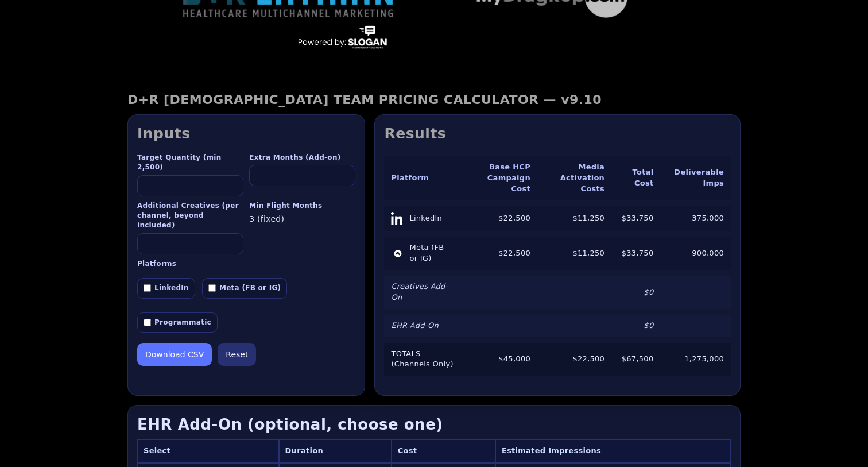 The width and height of the screenshot is (868, 467). Describe the element at coordinates (423, 326) in the screenshot. I see `td: EHR Add-On` at that location.